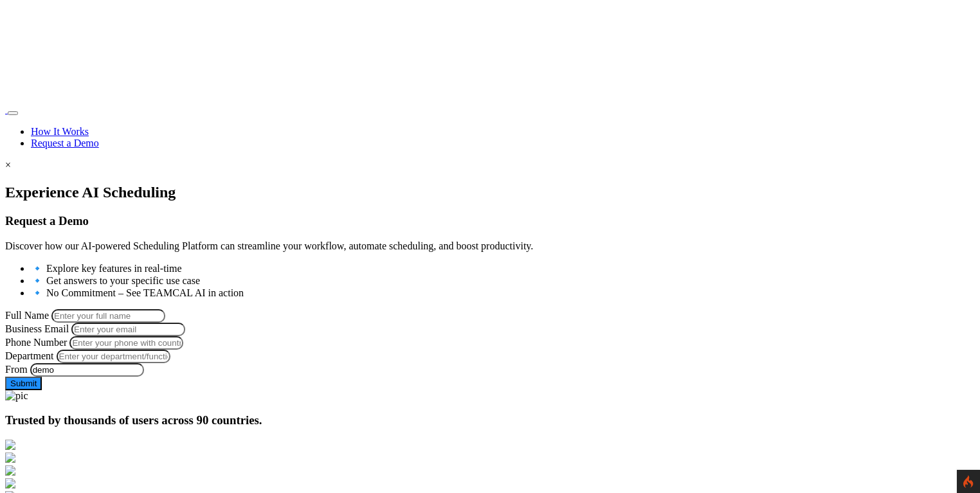  What do you see at coordinates (10, 483) in the screenshot?
I see `img: https-appsolve.com-%E2%80%931.png` at bounding box center [10, 483].